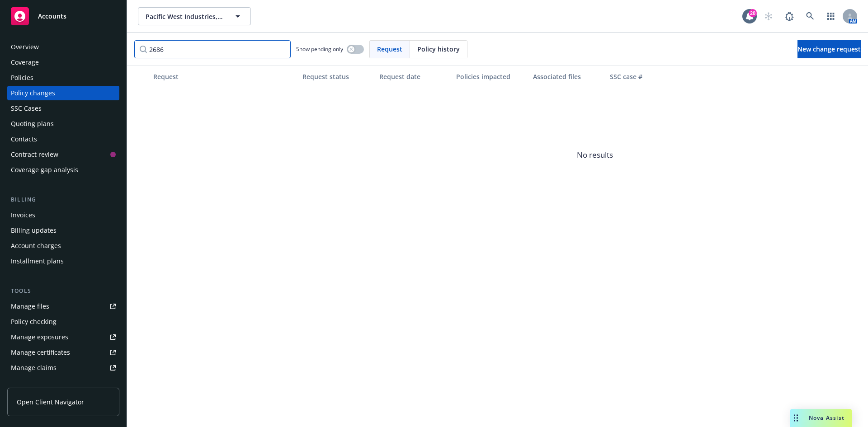 The image size is (868, 427). What do you see at coordinates (63, 63) in the screenshot?
I see `a: Coverage` at bounding box center [63, 63].